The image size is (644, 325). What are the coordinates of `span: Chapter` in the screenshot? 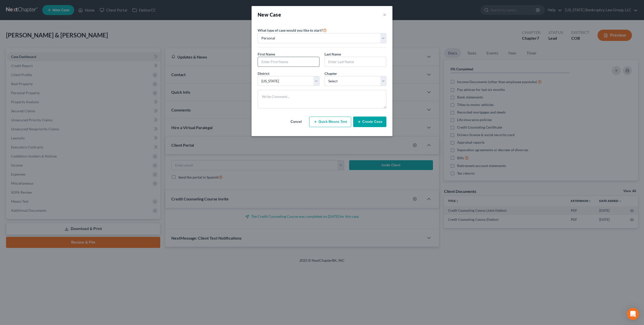 It's located at (331, 73).